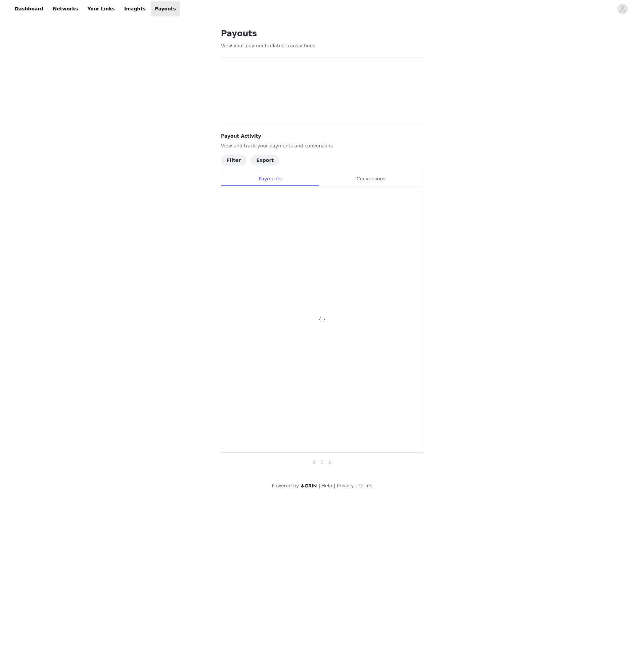 The image size is (644, 666). I want to click on a: Insights, so click(135, 8).